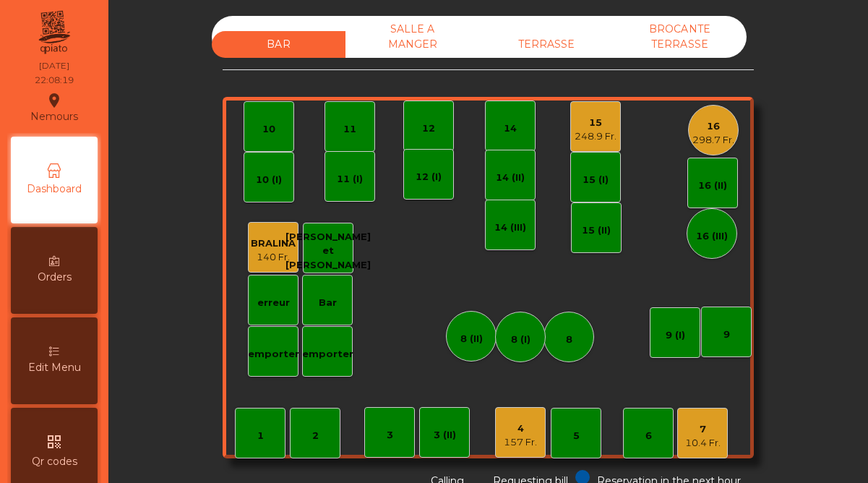 This screenshot has height=483, width=868. What do you see at coordinates (327, 302) in the screenshot?
I see `div: Bar` at bounding box center [327, 302].